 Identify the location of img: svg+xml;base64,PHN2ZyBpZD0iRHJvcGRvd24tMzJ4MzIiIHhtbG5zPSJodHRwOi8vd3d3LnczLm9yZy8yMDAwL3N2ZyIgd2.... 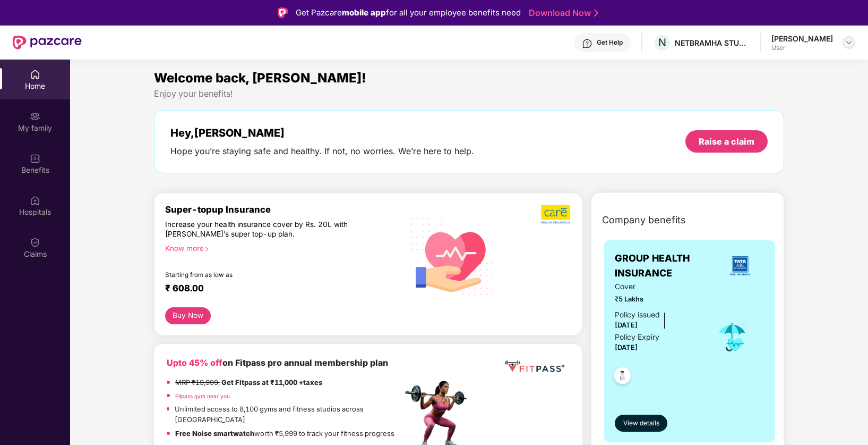
(849, 42).